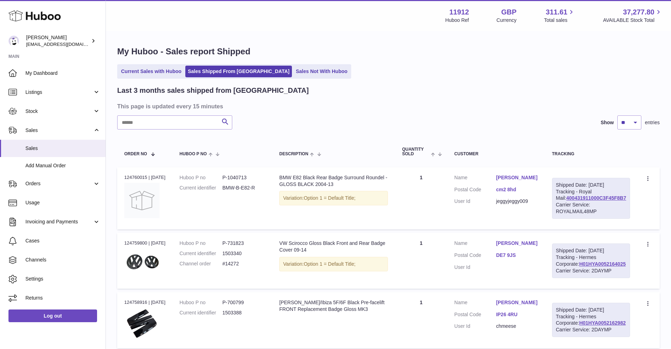 This screenshot has width=671, height=349. I want to click on img: no-photo.jpg, so click(142, 200).